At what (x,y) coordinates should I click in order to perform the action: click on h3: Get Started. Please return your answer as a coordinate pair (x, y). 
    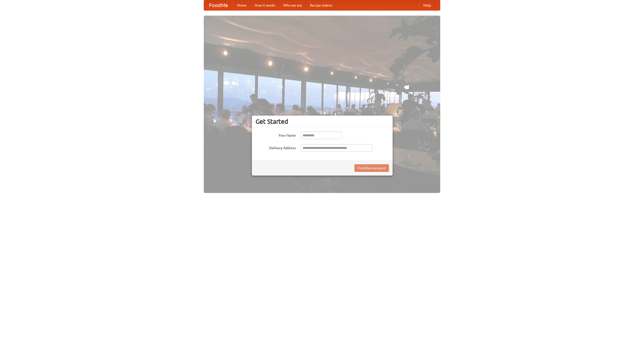
    Looking at the image, I should click on (322, 121).